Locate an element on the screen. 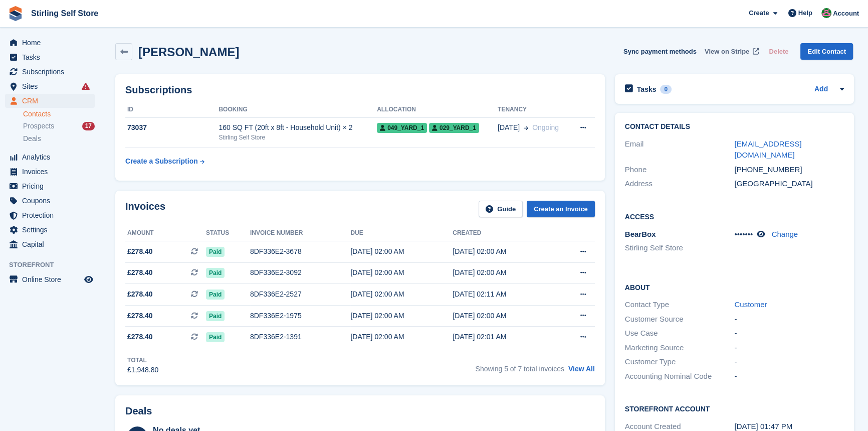 This screenshot has width=868, height=431. div: 8DF336E2-3678 is located at coordinates (300, 251).